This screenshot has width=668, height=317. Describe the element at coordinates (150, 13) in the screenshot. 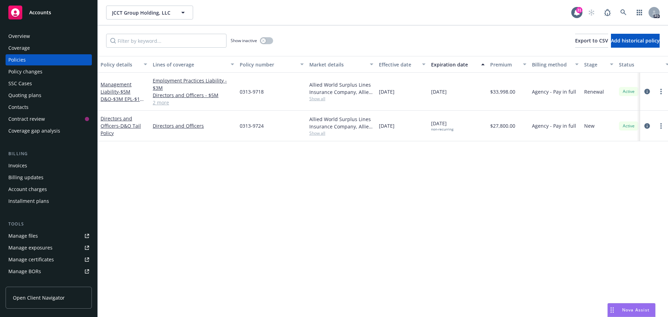

I see `button: JCCT Group Holding, LLC` at that location.